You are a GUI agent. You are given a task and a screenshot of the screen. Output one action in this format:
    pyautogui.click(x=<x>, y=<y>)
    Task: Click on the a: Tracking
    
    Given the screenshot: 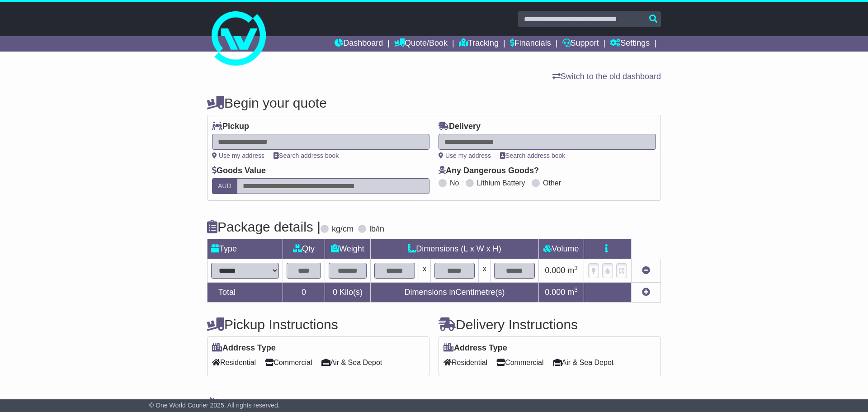 What is the action you would take?
    pyautogui.click(x=479, y=44)
    